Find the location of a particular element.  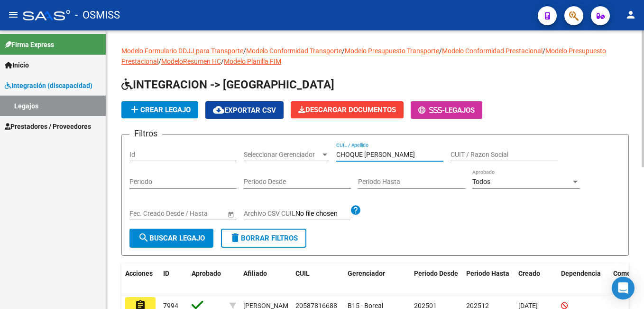

span: Exportar CSV is located at coordinates (244, 110).